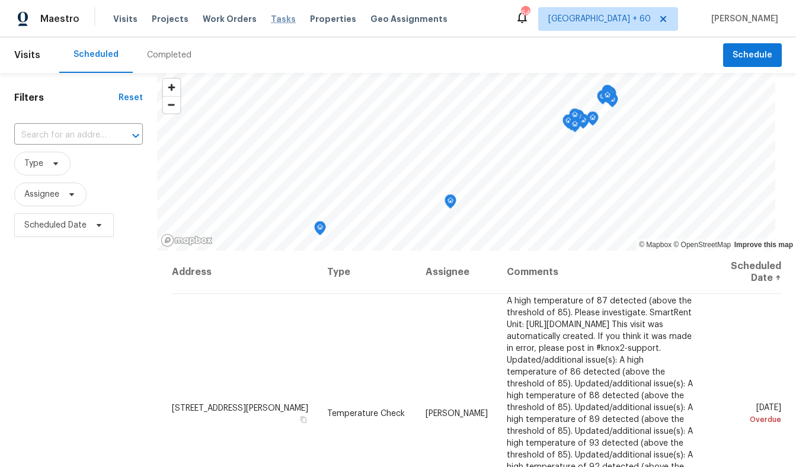 The image size is (796, 467). Describe the element at coordinates (753, 55) in the screenshot. I see `button: Schedule` at that location.